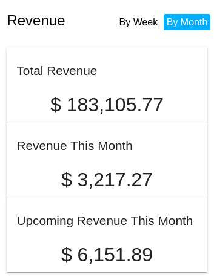 The width and height of the screenshot is (214, 280). I want to click on li: By Week, so click(139, 22).